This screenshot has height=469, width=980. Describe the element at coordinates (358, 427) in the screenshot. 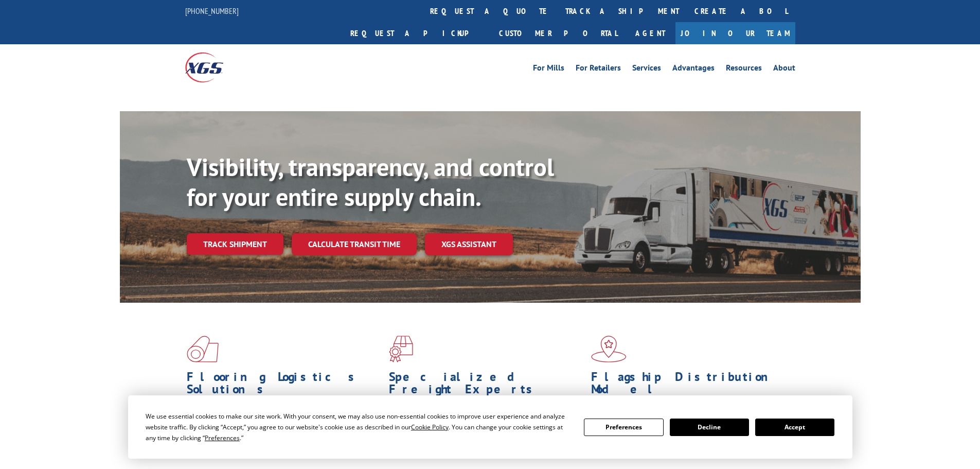

I see `div: We use essential cookies to make our site work. With your consent, we may also use non-essential ...` at that location.